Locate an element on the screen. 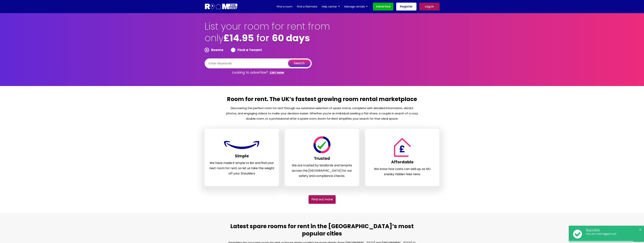 The height and width of the screenshot is (243, 644). button: search is located at coordinates (299, 63).